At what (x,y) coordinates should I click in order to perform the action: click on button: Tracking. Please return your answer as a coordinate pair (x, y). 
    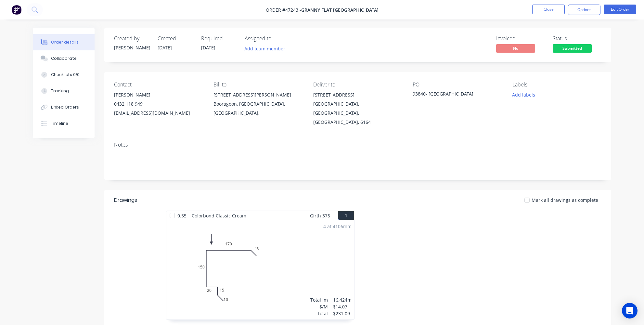
    Looking at the image, I should click on (64, 91).